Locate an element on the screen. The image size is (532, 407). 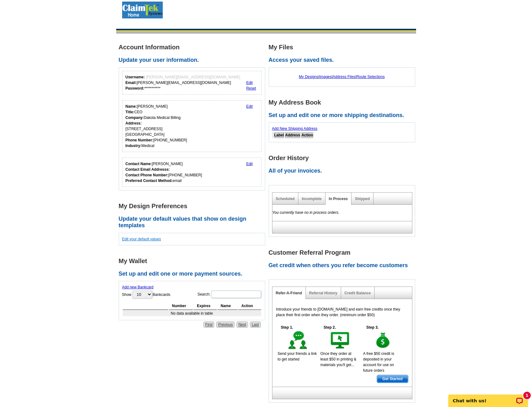
a: Address Files is located at coordinates (344, 77).